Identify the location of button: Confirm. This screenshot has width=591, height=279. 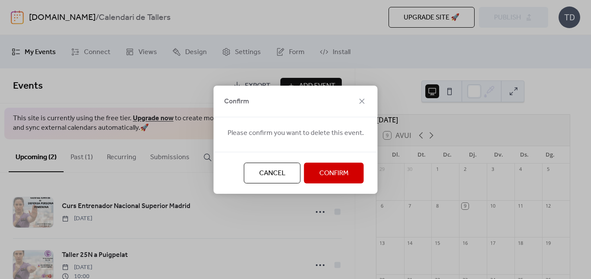
(334, 173).